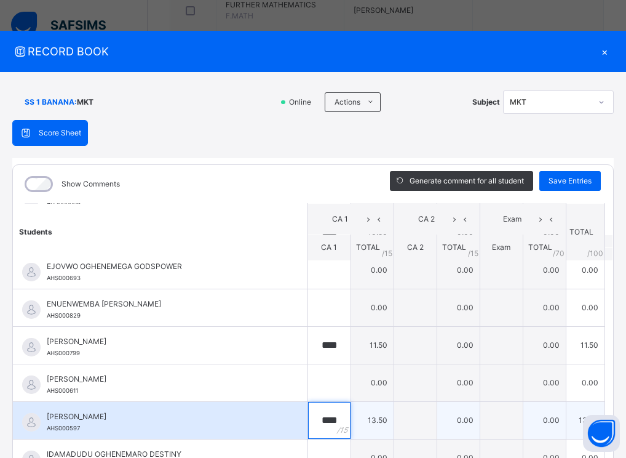 The height and width of the screenshot is (458, 626). What do you see at coordinates (50, 102) in the screenshot?
I see `span: SS 1 BANANA :` at bounding box center [50, 102].